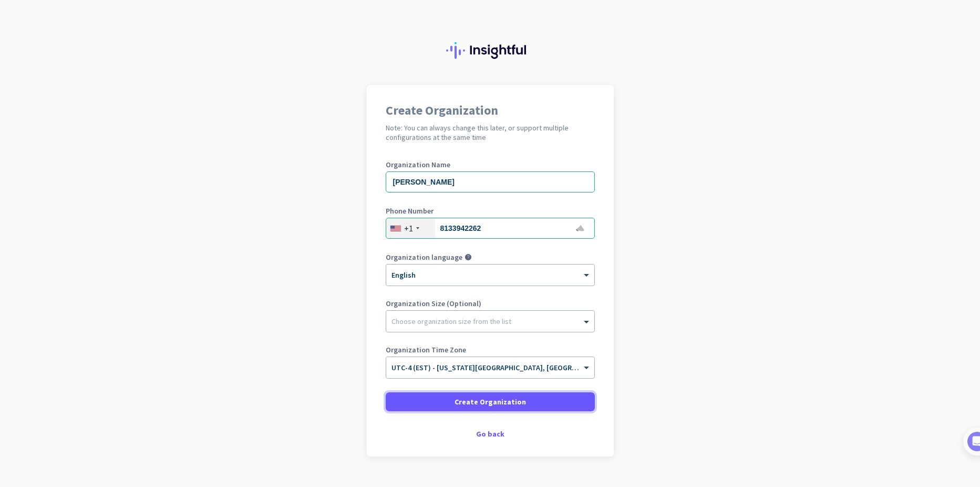  I want to click on label: Organization Name, so click(490, 165).